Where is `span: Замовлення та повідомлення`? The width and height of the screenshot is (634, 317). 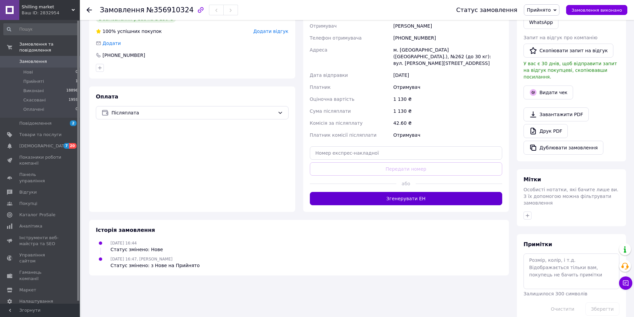 span: Замовлення та повідомлення is located at coordinates (50, 47).